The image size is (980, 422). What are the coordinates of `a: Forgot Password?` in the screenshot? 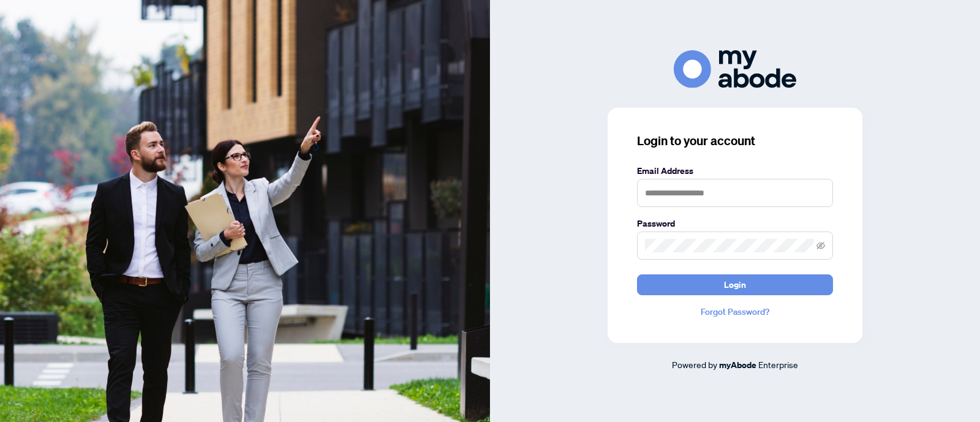 It's located at (735, 312).